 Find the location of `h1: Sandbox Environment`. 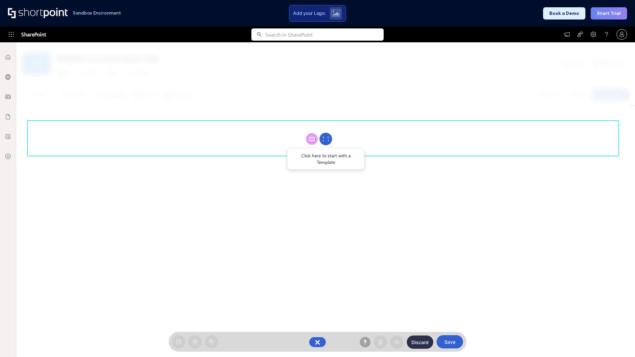

h1: Sandbox Environment is located at coordinates (97, 13).